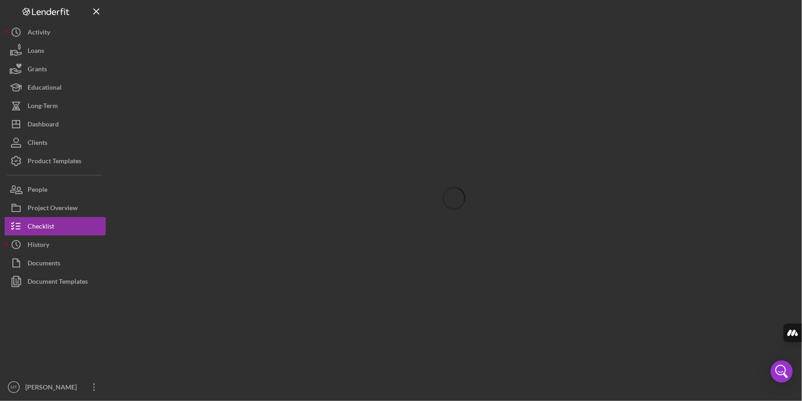 This screenshot has height=401, width=802. I want to click on div: Open Intercom Messenger, so click(781, 371).